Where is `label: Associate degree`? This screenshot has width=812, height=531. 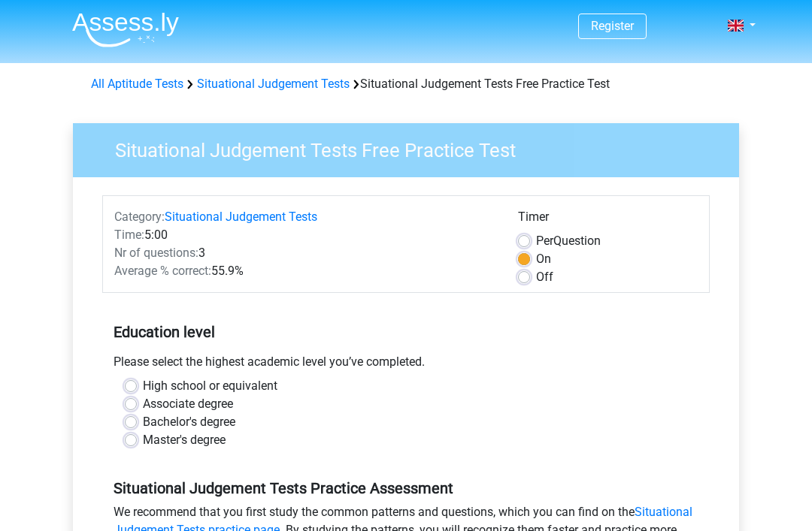 label: Associate degree is located at coordinates (188, 404).